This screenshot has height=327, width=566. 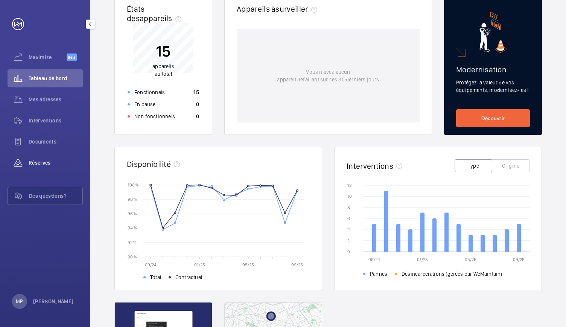 I want to click on a: Découvrir, so click(x=493, y=118).